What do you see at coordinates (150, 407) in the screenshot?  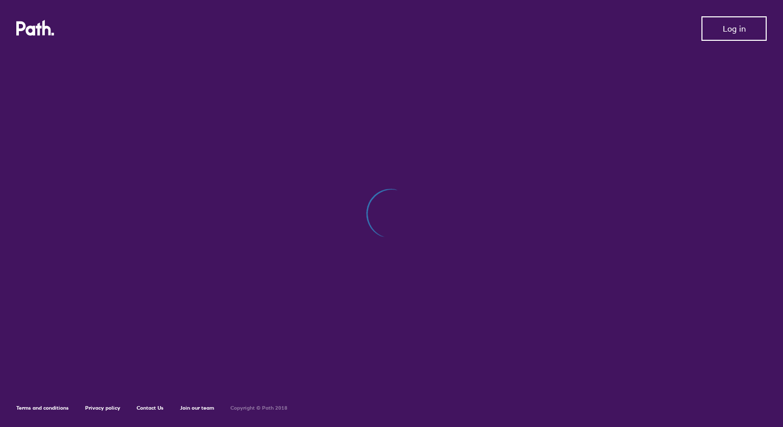 I see `a: Contact Us` at bounding box center [150, 407].